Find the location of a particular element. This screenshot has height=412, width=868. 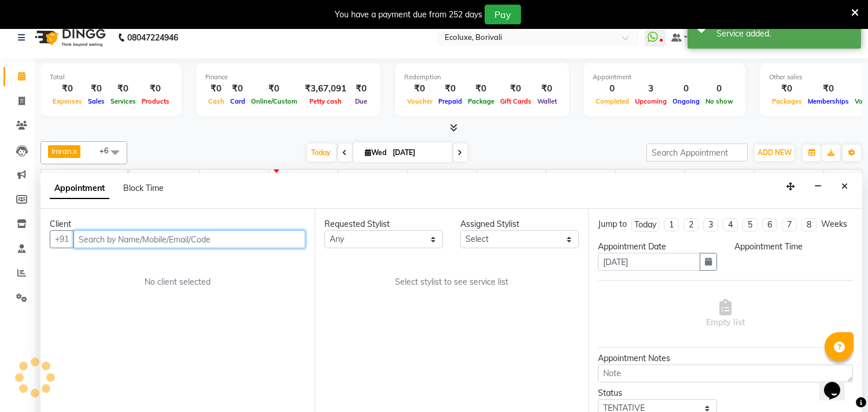

div: 3 is located at coordinates (650, 88).